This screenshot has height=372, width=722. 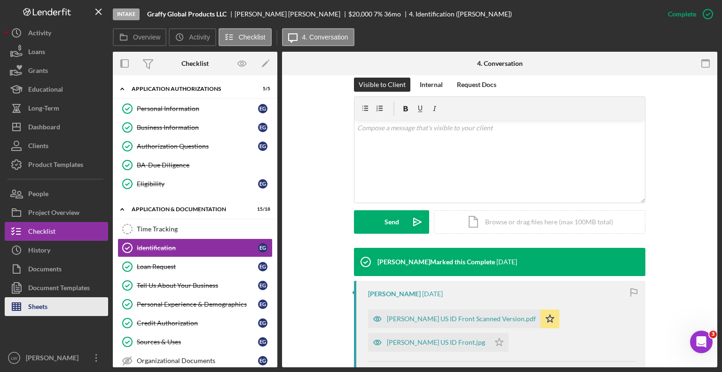 I want to click on button: People, so click(x=56, y=194).